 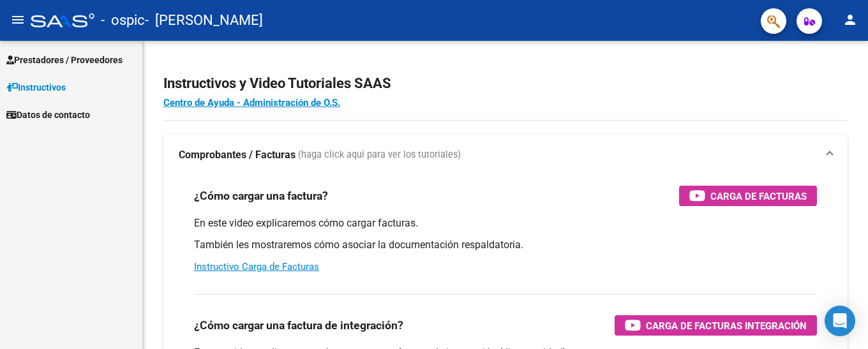 I want to click on span: Prestadores / Proveedores, so click(x=65, y=60).